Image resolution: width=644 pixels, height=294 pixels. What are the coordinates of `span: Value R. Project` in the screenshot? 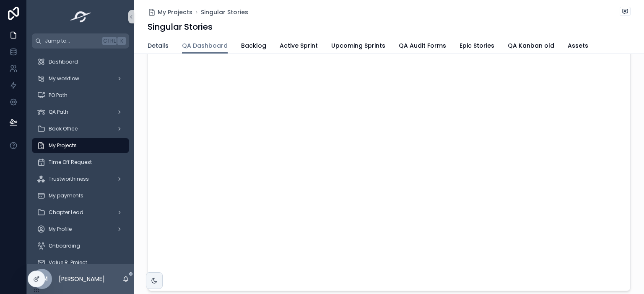 It's located at (68, 263).